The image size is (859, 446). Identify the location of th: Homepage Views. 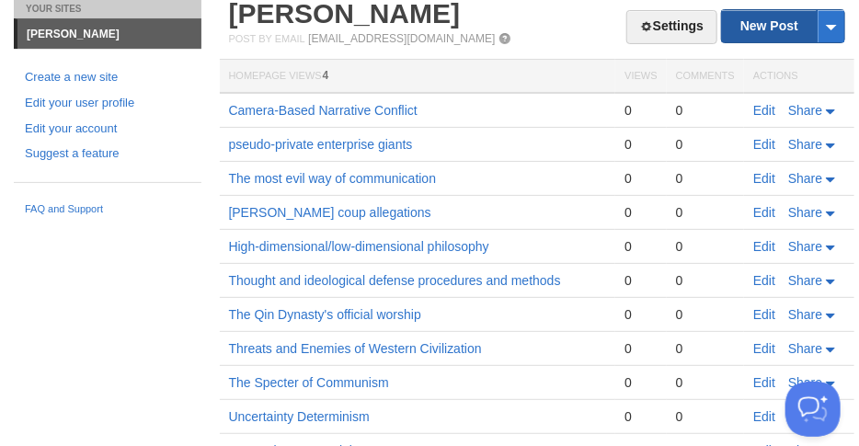
(417, 76).